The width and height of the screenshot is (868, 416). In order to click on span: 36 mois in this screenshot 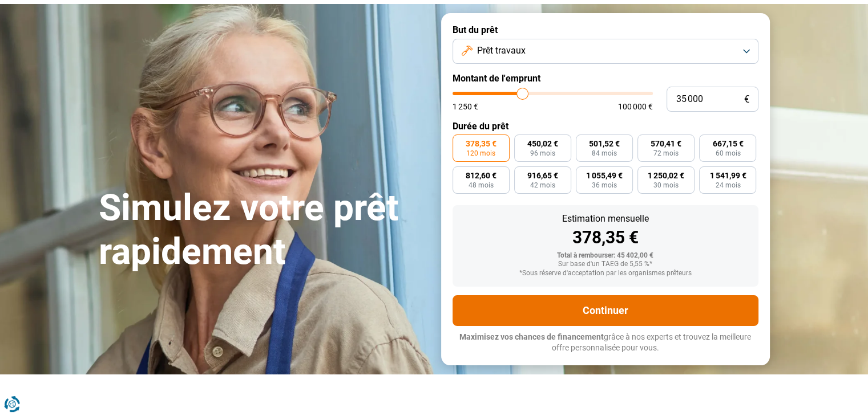, I will do `click(604, 185)`.